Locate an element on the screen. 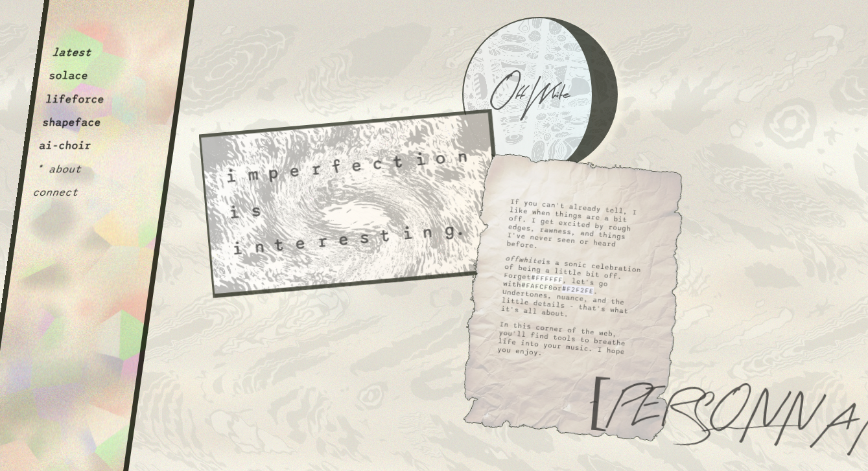 Image resolution: width=868 pixels, height=471 pixels. button: lifeforce is located at coordinates (74, 99).